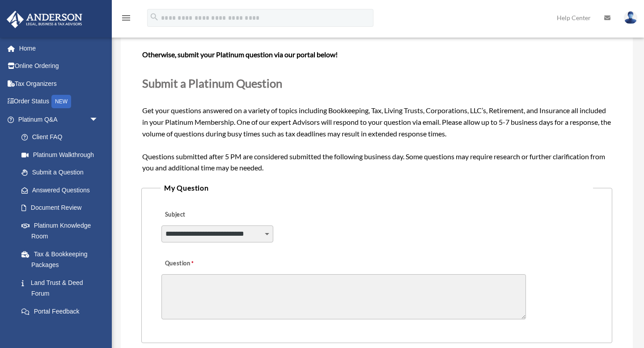 The height and width of the screenshot is (348, 644). What do you see at coordinates (98, 119) in the screenshot?
I see `span: arrow_drop_down` at bounding box center [98, 119].